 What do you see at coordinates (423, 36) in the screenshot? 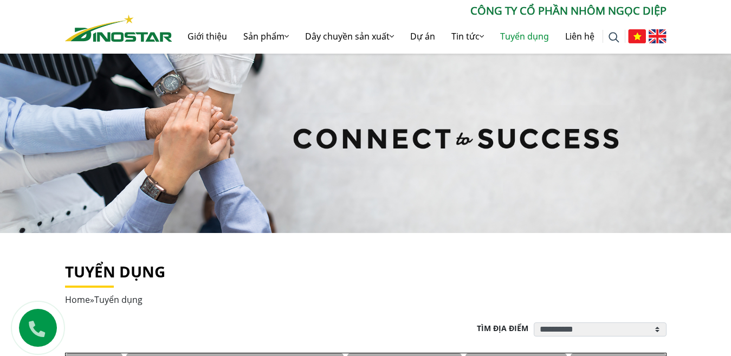
I see `a: Dự án` at bounding box center [423, 36].